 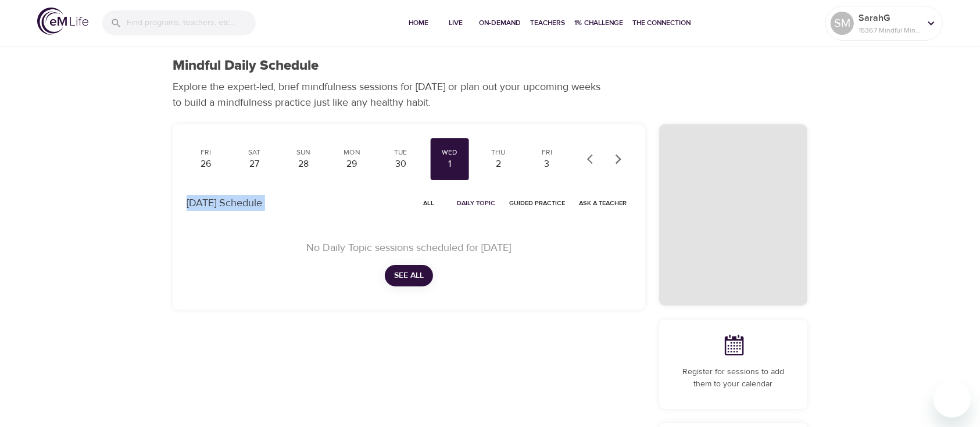 I want to click on span: Live, so click(x=455, y=23).